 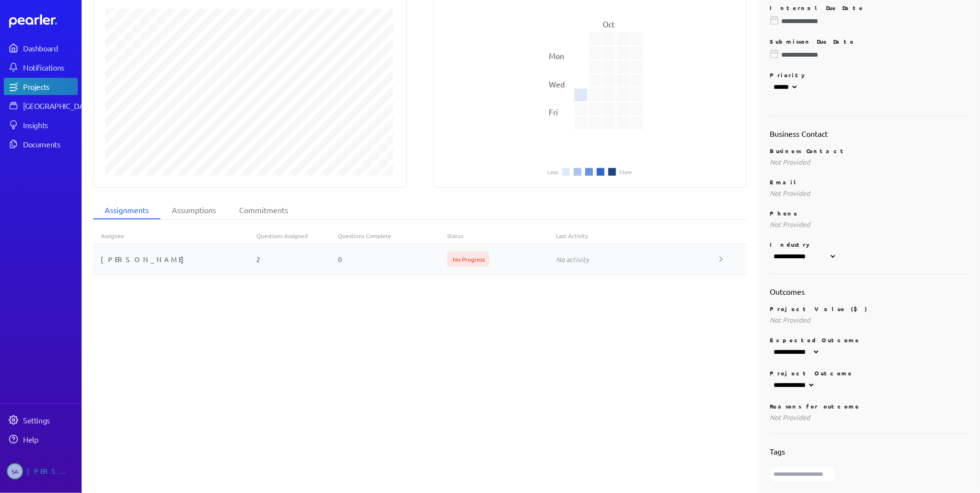 What do you see at coordinates (41, 86) in the screenshot?
I see `a: Projects` at bounding box center [41, 86].